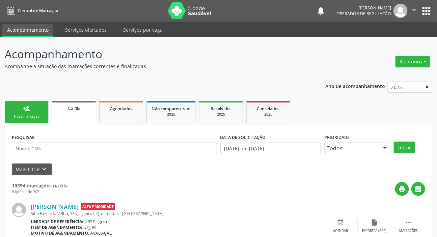 The image size is (437, 237). I want to click on div: person_add, so click(27, 109).